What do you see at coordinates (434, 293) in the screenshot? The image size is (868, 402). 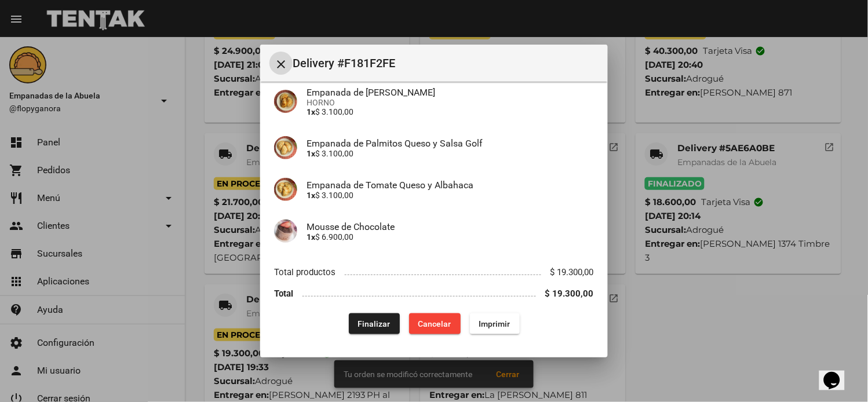 I see `li: Total $ 19.300,00` at bounding box center [434, 293].